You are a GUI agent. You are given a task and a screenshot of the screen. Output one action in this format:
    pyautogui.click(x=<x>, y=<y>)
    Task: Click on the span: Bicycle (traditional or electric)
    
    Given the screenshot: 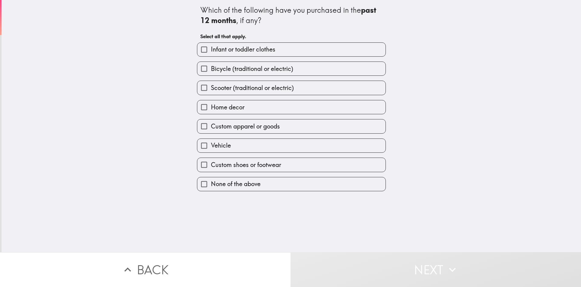 What is the action you would take?
    pyautogui.click(x=252, y=69)
    